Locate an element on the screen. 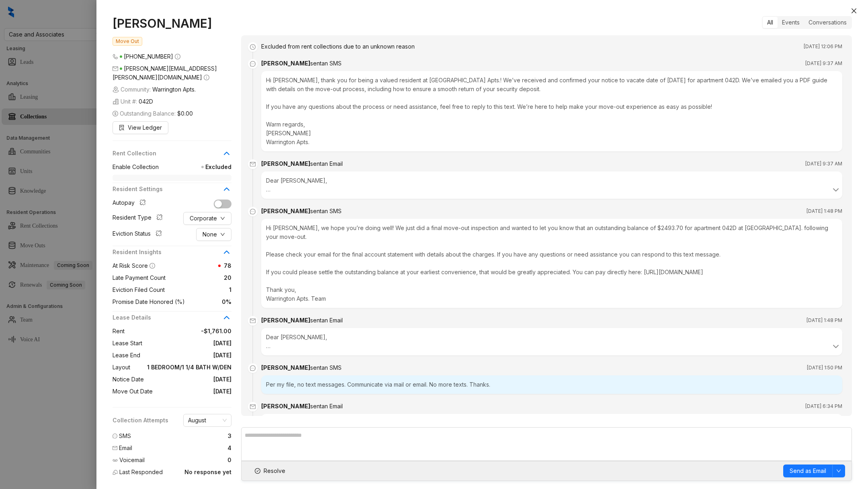  span: Resident Settings is located at coordinates (167, 189).